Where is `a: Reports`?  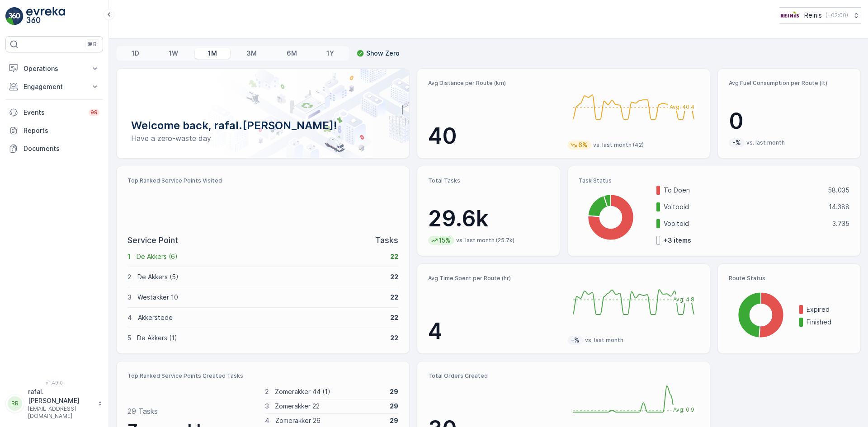 a: Reports is located at coordinates (54, 131).